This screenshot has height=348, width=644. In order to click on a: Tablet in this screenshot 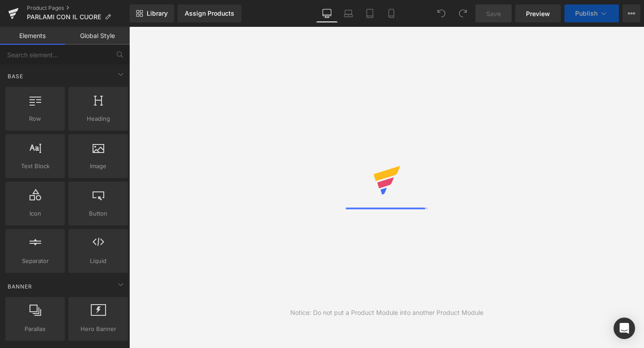, I will do `click(370, 14)`.